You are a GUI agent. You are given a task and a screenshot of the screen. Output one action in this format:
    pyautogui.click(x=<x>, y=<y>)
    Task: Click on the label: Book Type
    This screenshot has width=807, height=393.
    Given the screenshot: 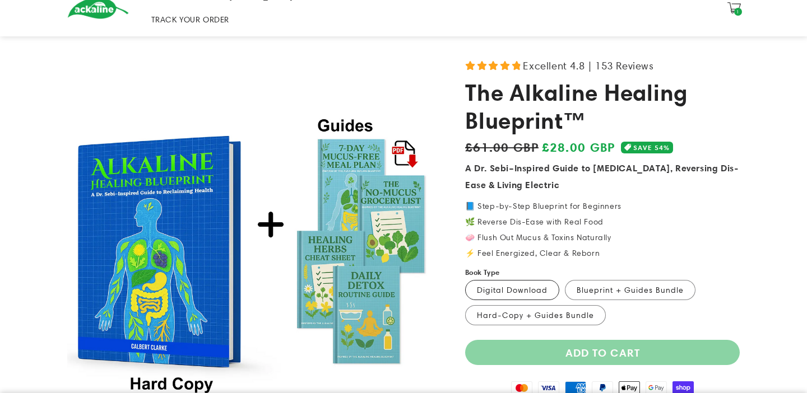 What is the action you would take?
    pyautogui.click(x=482, y=273)
    